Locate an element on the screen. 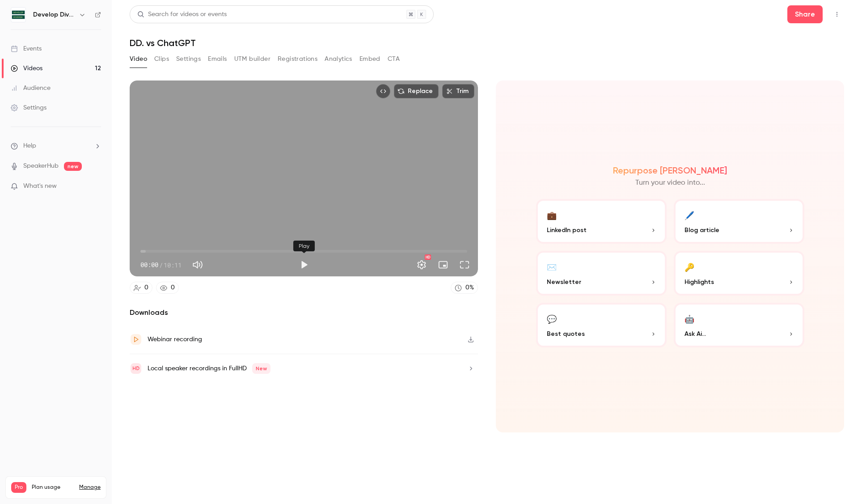  div: Turn on miniplayer is located at coordinates (443, 265).